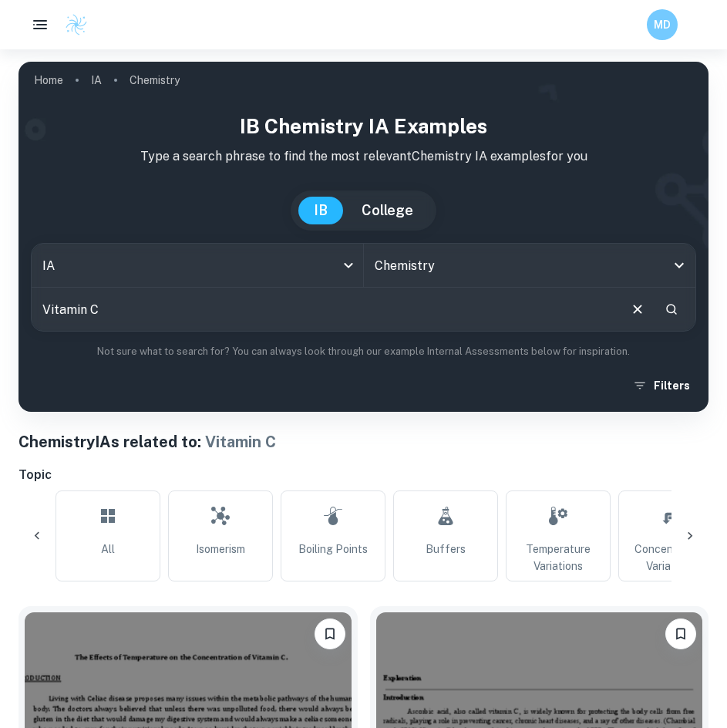 Image resolution: width=727 pixels, height=728 pixels. I want to click on h1: IB Chemistry IA examples, so click(363, 125).